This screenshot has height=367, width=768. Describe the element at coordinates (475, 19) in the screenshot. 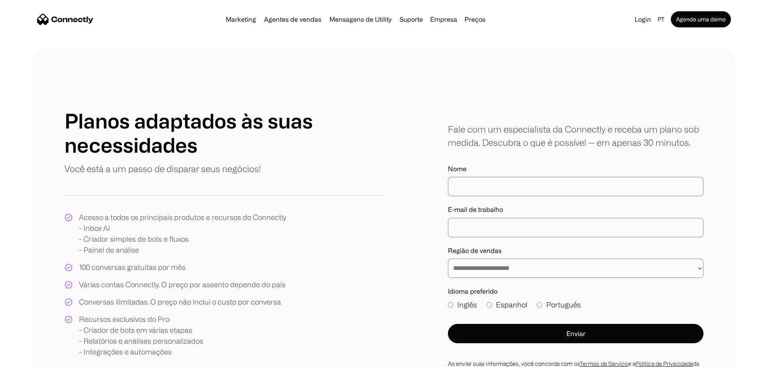

I see `a: Preços` at that location.